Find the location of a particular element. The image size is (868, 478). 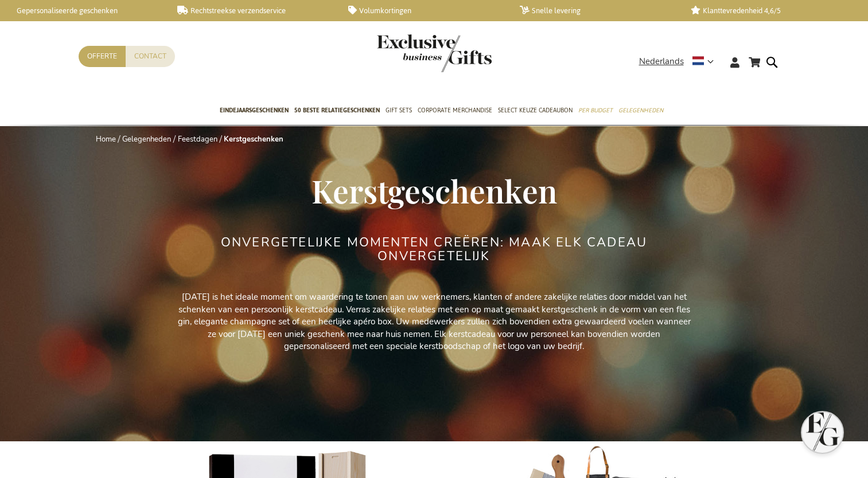

h2: ONVERGETELIJKE MOMENTEN CREËREN: MAAK ELK CADEAU ONVERGETELIJK is located at coordinates (434, 250).